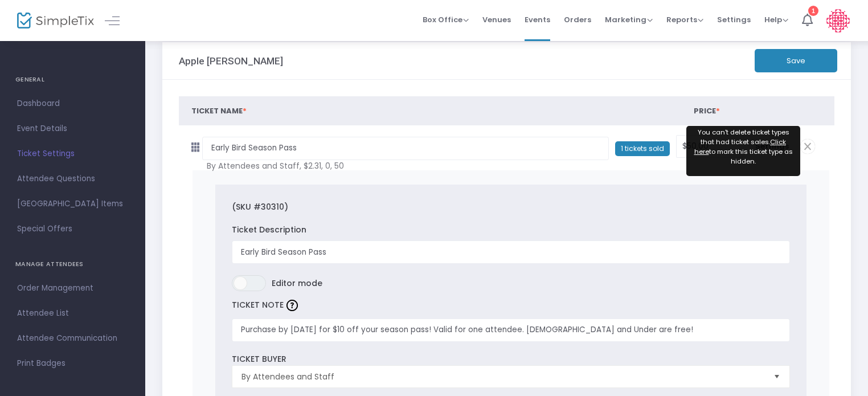  I want to click on span: Print Badges, so click(72, 364).